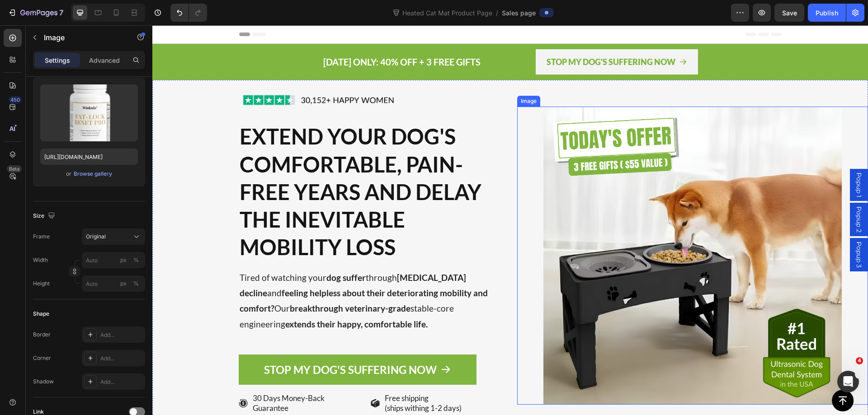 The width and height of the screenshot is (868, 415). Describe the element at coordinates (789, 12) in the screenshot. I see `span: Save` at that location.